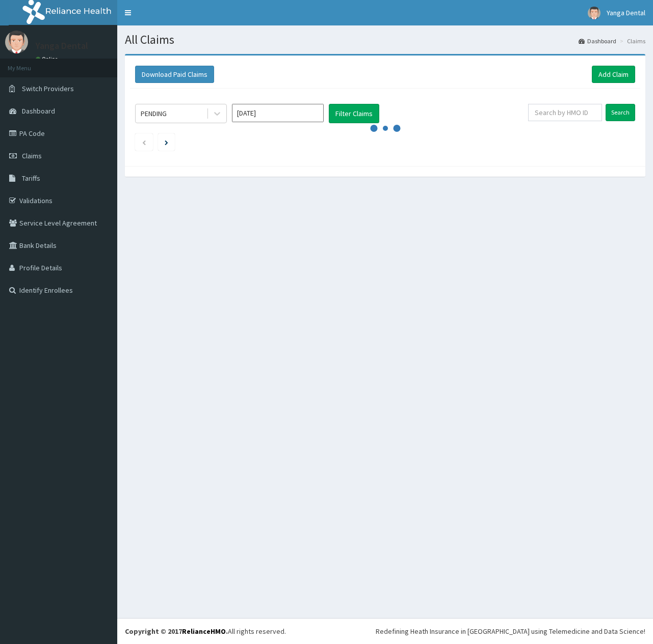 This screenshot has width=653, height=644. I want to click on a: Dashboard, so click(597, 41).